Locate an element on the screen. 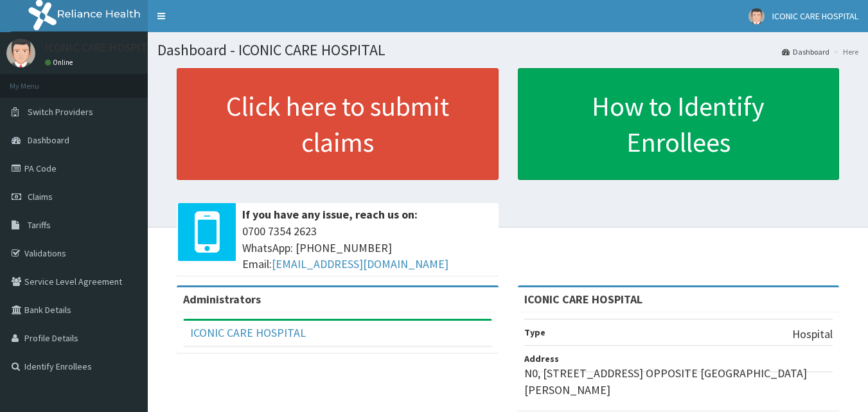 The width and height of the screenshot is (868, 412). span: Switch Providers is located at coordinates (60, 112).